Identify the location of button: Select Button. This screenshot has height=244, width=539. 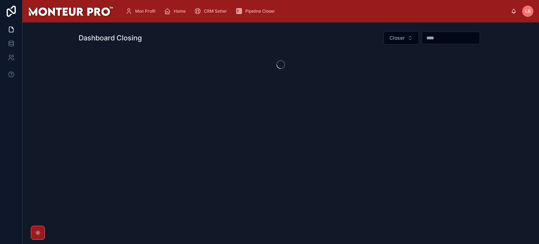
(401, 38).